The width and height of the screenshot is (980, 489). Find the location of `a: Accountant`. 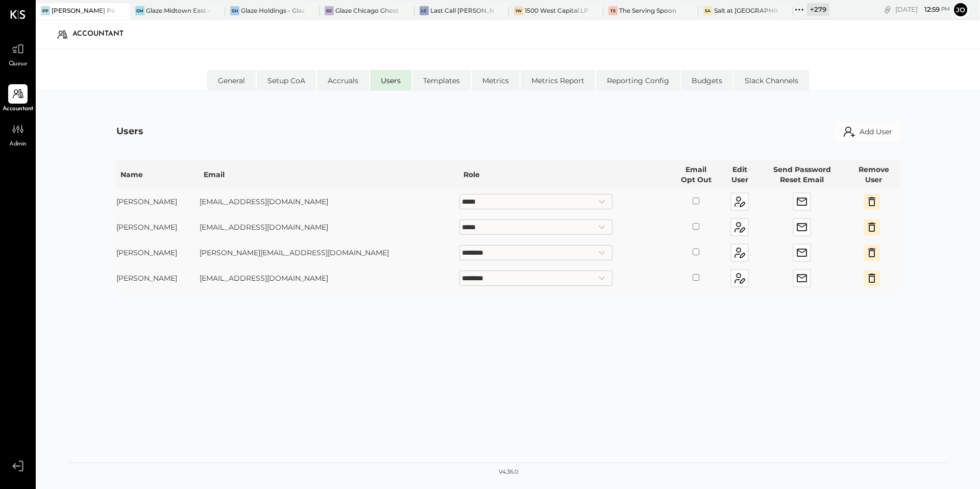

a: Accountant is located at coordinates (18, 99).